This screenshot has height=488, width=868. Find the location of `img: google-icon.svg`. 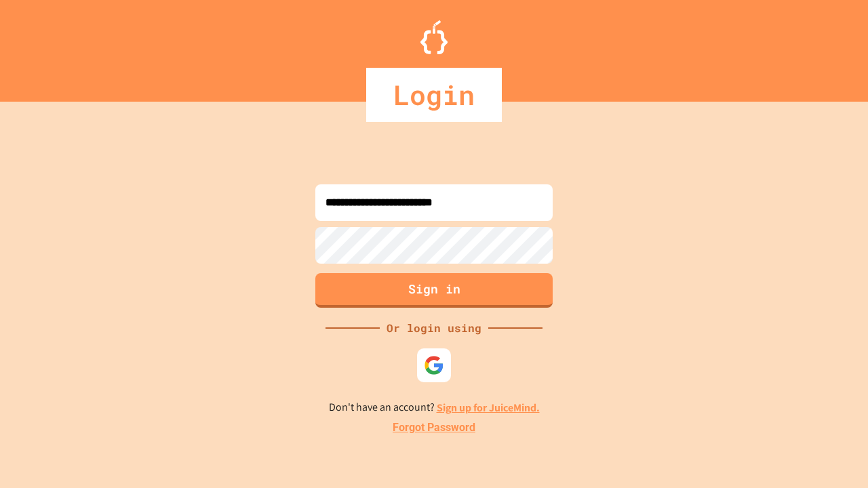

img: google-icon.svg is located at coordinates (434, 365).